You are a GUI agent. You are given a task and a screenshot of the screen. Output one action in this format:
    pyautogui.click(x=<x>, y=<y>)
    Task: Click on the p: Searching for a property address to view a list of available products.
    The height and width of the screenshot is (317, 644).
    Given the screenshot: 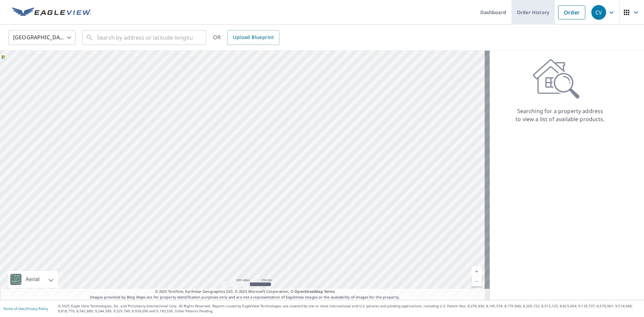 What is the action you would take?
    pyautogui.click(x=560, y=115)
    